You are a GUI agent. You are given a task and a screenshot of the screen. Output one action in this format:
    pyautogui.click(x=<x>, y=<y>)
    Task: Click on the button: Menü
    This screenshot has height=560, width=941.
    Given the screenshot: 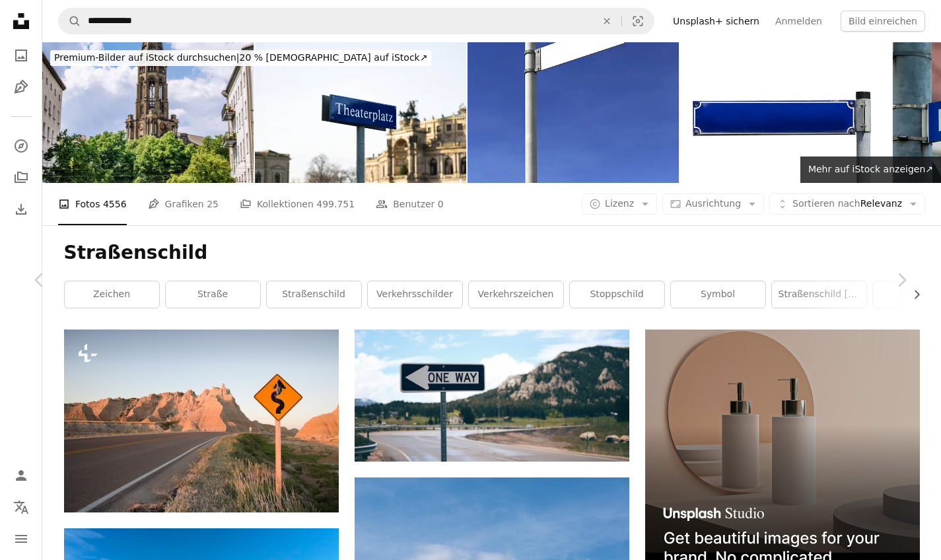 What is the action you would take?
    pyautogui.click(x=21, y=539)
    